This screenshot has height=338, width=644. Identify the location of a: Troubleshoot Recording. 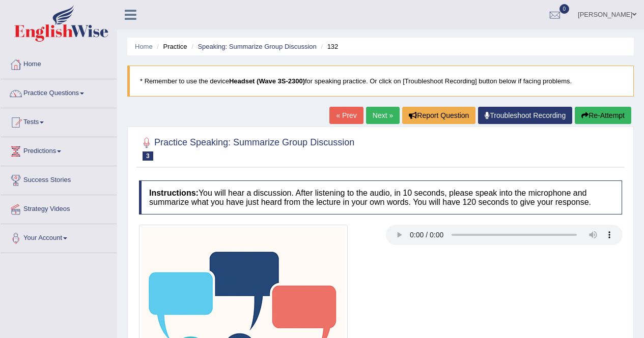
(525, 116).